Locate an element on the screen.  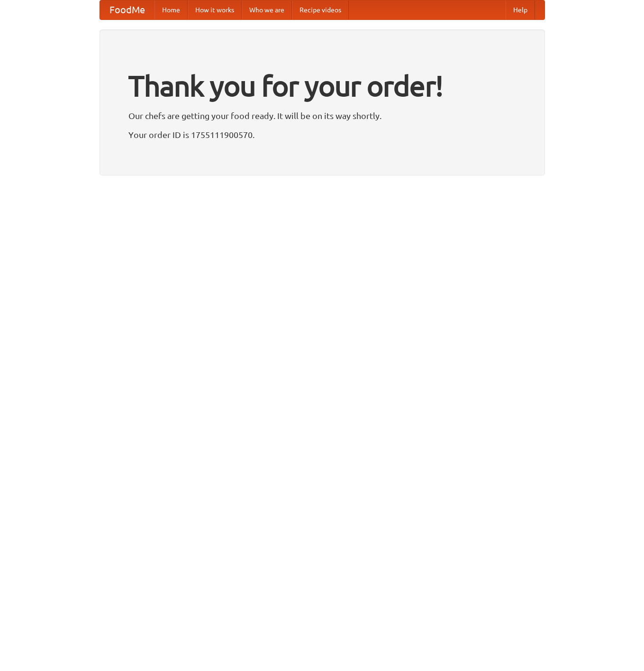
a: Home is located at coordinates (171, 10).